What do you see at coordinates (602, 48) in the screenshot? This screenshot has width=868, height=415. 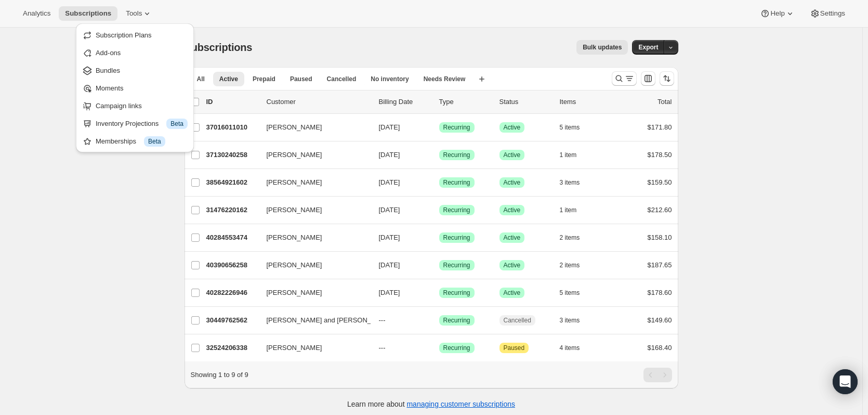 I see `span: Bulk updates` at bounding box center [602, 48].